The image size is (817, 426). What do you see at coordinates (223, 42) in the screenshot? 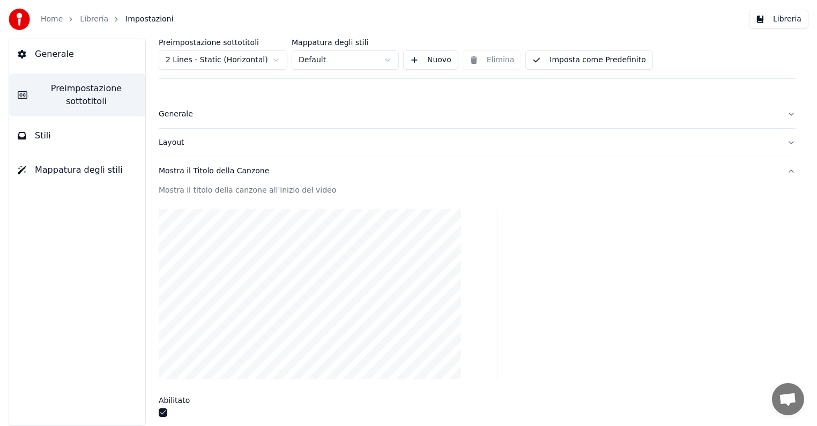
I see `label: Preimpostazione sottotitoli` at bounding box center [223, 42].